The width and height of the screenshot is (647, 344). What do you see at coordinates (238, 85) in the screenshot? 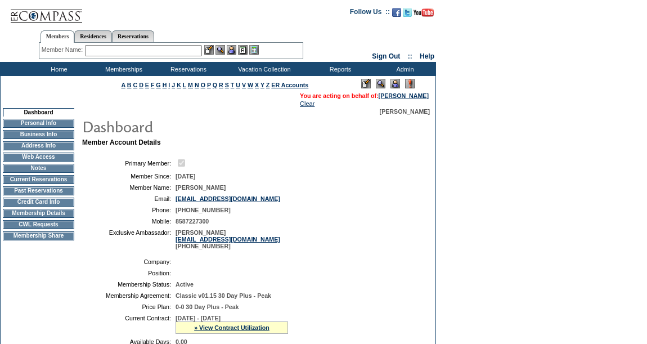
I see `a: U` at bounding box center [238, 85].